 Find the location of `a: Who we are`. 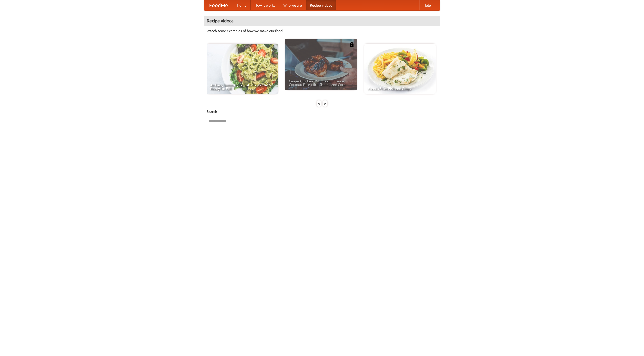

a: Who we are is located at coordinates (293, 5).